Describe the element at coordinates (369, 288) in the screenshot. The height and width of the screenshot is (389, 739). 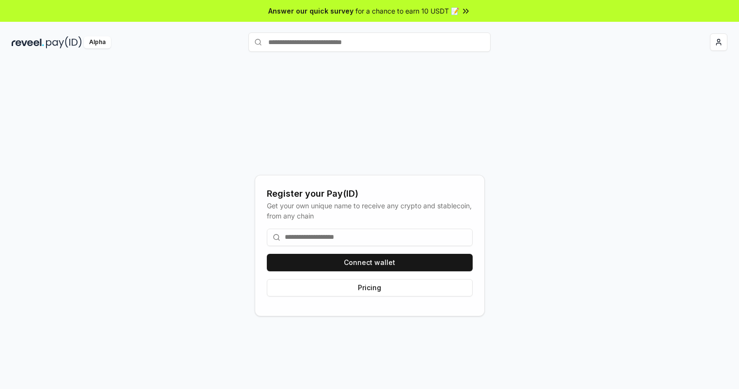
I see `button: Pricing` at that location.